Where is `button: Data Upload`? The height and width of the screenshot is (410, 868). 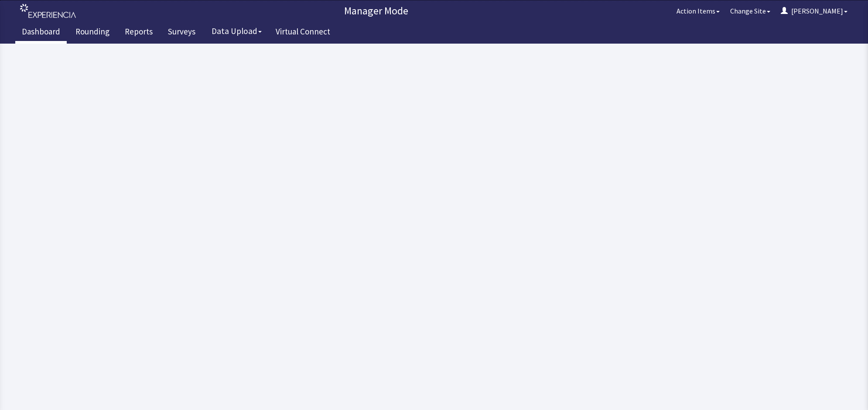 button: Data Upload is located at coordinates (236, 31).